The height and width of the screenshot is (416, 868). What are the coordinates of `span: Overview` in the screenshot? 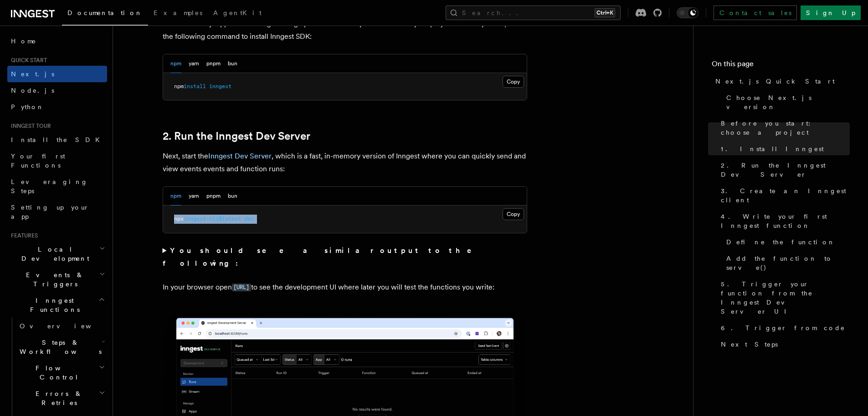 It's located at (66, 326).